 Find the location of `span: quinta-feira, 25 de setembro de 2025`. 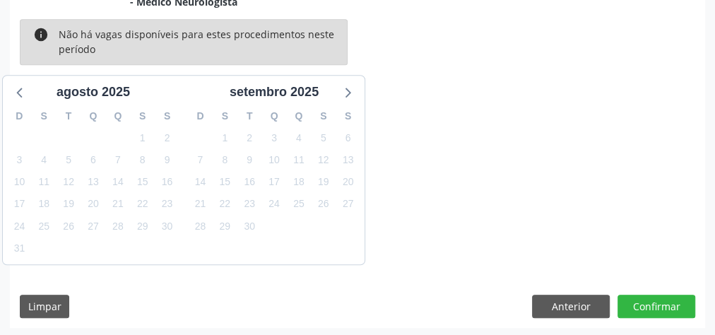

span: quinta-feira, 25 de setembro de 2025 is located at coordinates (299, 204).